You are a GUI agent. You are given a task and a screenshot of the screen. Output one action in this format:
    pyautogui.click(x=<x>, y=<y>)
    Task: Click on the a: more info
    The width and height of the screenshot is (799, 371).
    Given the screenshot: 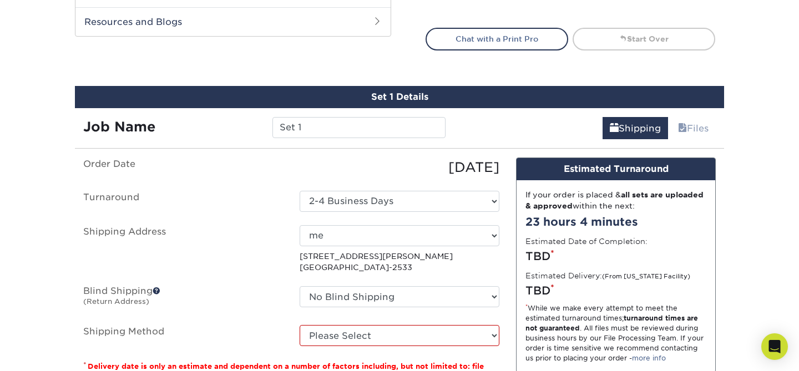 What is the action you would take?
    pyautogui.click(x=649, y=358)
    